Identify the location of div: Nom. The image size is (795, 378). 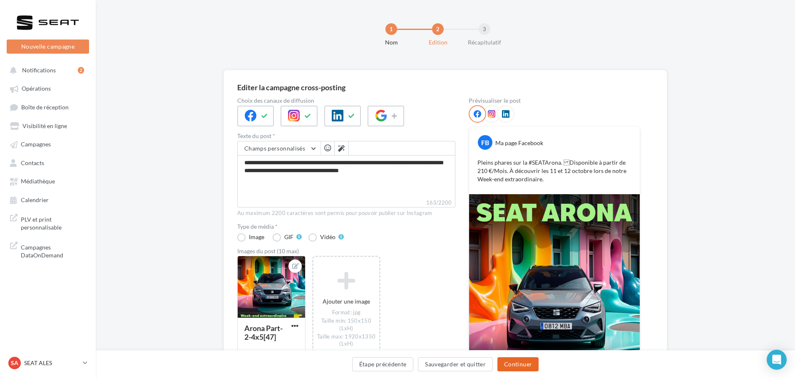
(391, 42).